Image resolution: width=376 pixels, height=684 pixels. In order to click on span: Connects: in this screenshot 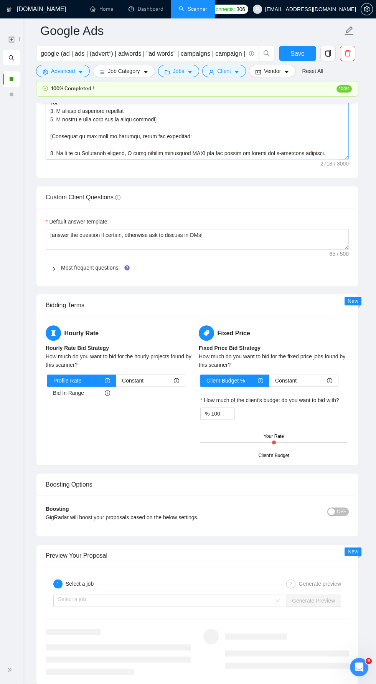, I will do `click(223, 9)`.